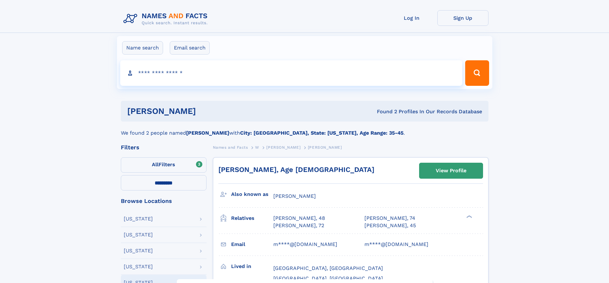 This screenshot has height=283, width=609. What do you see at coordinates (142, 48) in the screenshot?
I see `label: Name search` at bounding box center [142, 48].